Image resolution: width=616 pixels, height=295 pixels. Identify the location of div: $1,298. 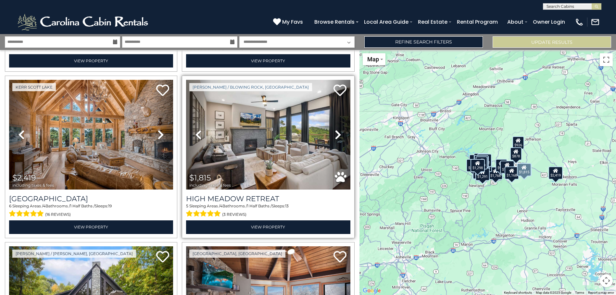
(477, 165).